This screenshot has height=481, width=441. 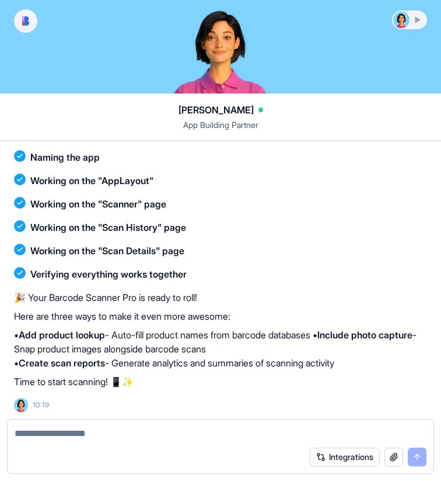 I want to click on p: Time to start scanning! 📱✨, so click(x=221, y=381).